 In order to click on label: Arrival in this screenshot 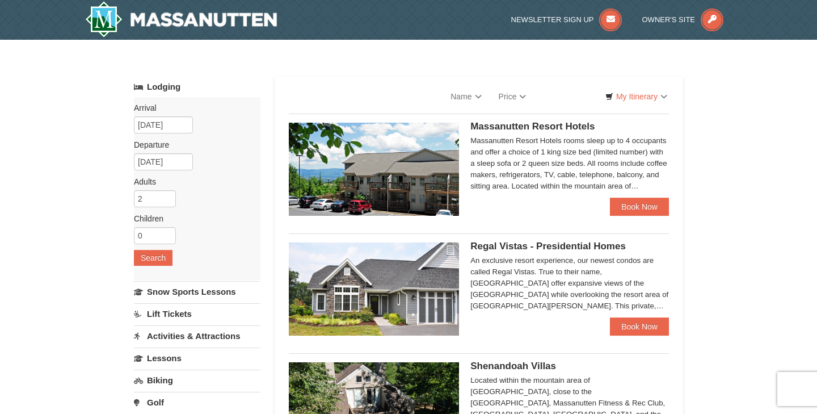, I will do `click(193, 108)`.